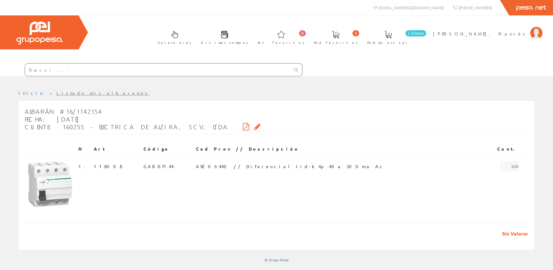 Image resolution: width=553 pixels, height=270 pixels. I want to click on img: Grupo Peisa, so click(40, 33).